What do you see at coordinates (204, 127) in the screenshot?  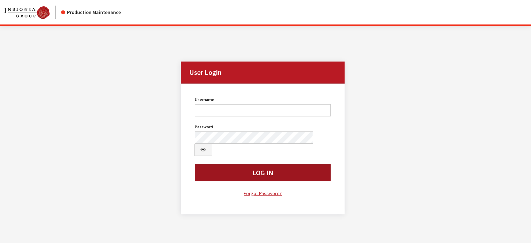 I see `label: Password` at bounding box center [204, 127].